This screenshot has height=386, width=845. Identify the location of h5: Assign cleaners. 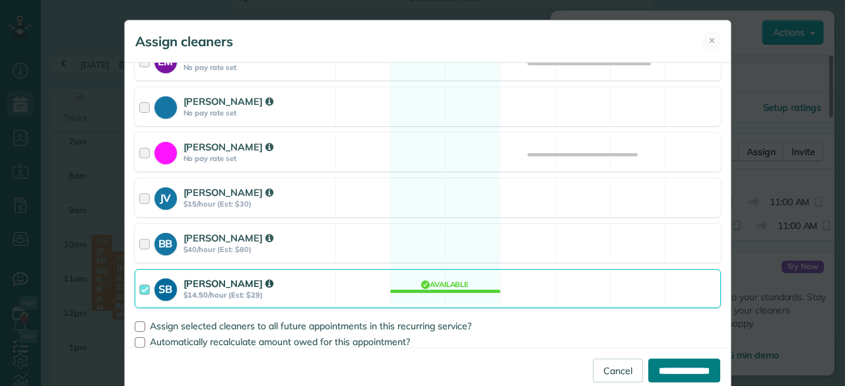
(184, 42).